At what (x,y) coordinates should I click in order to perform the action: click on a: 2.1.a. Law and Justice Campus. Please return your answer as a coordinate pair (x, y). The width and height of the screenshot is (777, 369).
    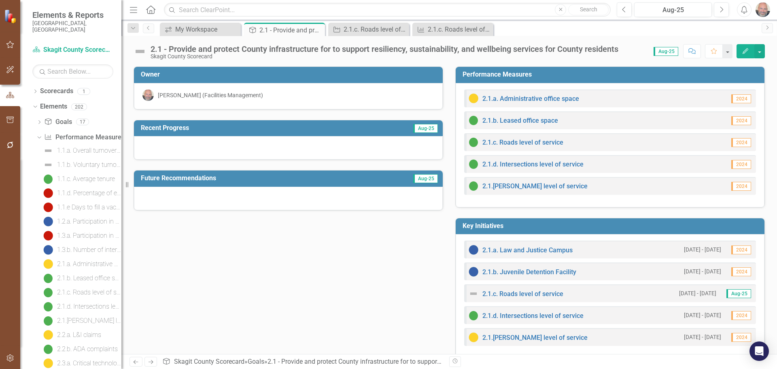
    Looking at the image, I should click on (527, 250).